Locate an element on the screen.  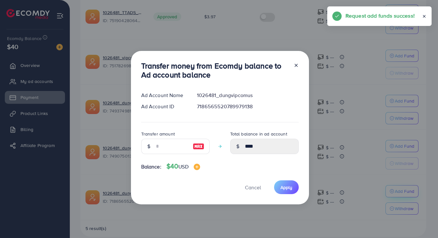
div: 7186565520789979138 is located at coordinates (248, 106).